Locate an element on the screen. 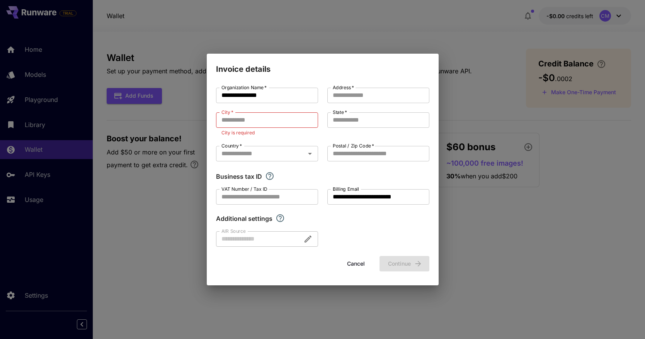 The width and height of the screenshot is (645, 339). button: Cancel is located at coordinates (356, 264).